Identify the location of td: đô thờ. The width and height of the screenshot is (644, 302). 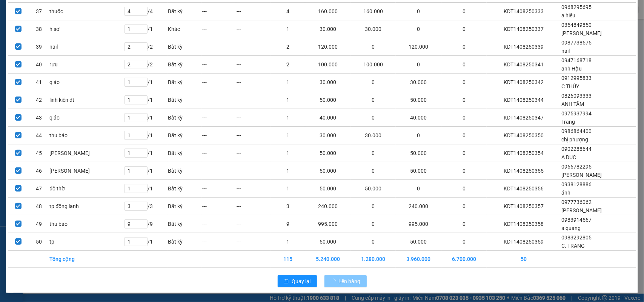
(86, 189).